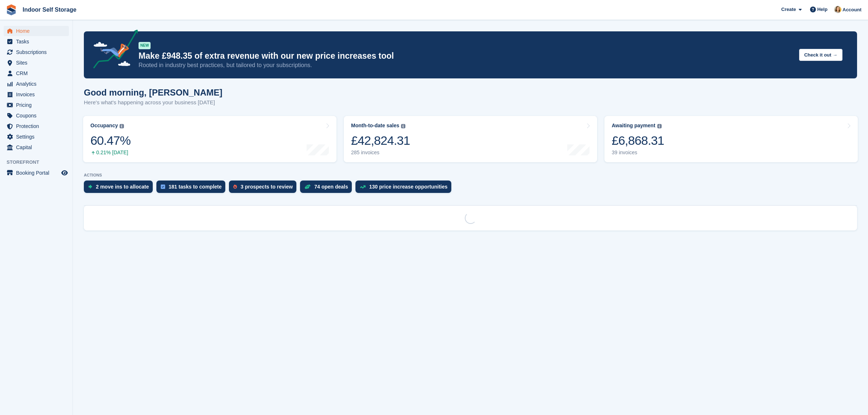 Image resolution: width=868 pixels, height=415 pixels. What do you see at coordinates (11, 10) in the screenshot?
I see `img: stora-icon-8386f47178a22dfd0bd8f6a31ec36ba5ce8667c1dd55bd0f319d3a0aa187defe.svg` at bounding box center [11, 10].